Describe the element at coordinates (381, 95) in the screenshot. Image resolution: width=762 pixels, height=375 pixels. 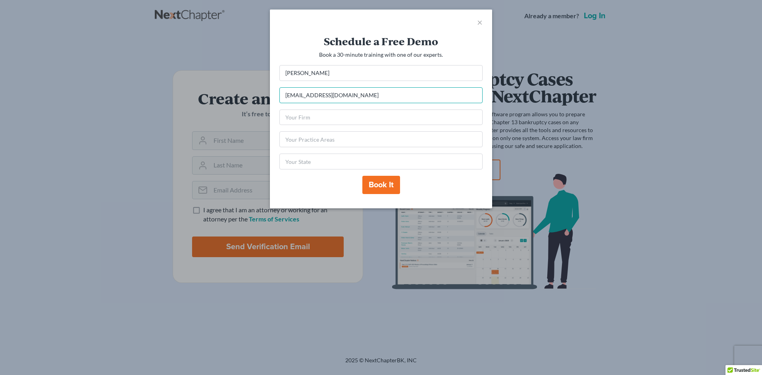
I see `input: Your Email` at that location.